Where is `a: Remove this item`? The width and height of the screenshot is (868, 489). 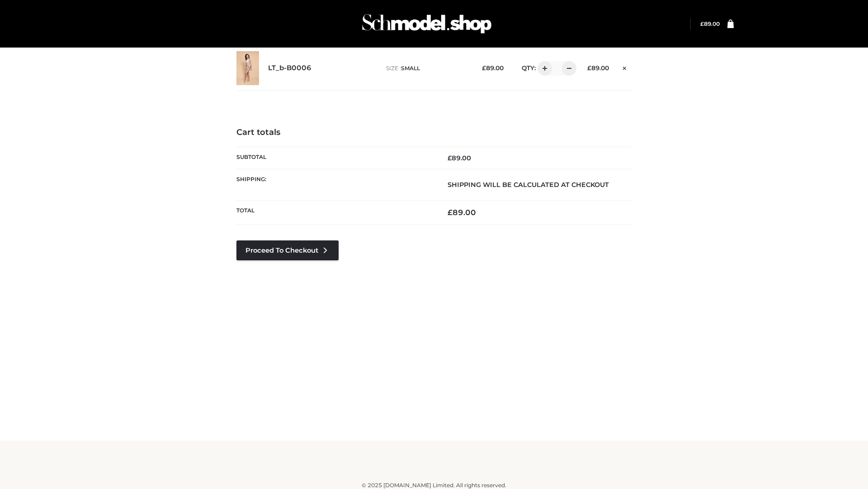 a: Remove this item is located at coordinates (625, 67).